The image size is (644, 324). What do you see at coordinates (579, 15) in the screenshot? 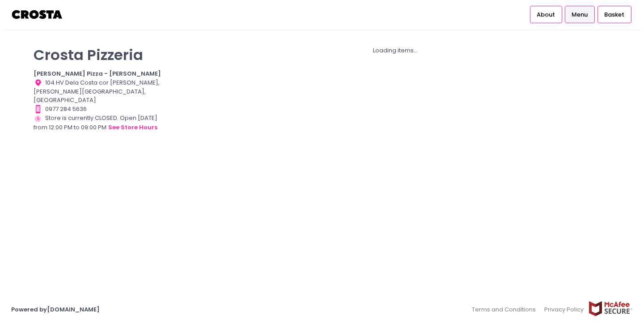
I see `span: Menu` at bounding box center [579, 15].